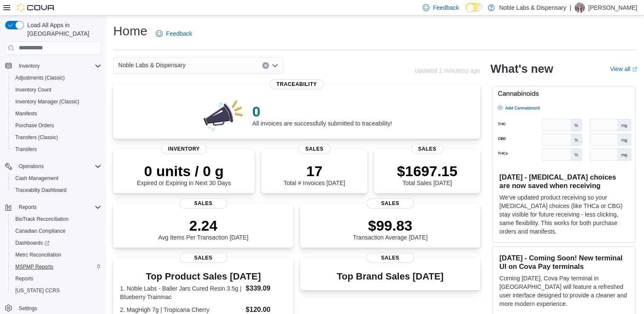  Describe the element at coordinates (41, 219) in the screenshot. I see `a: BioTrack Reconciliation` at that location.